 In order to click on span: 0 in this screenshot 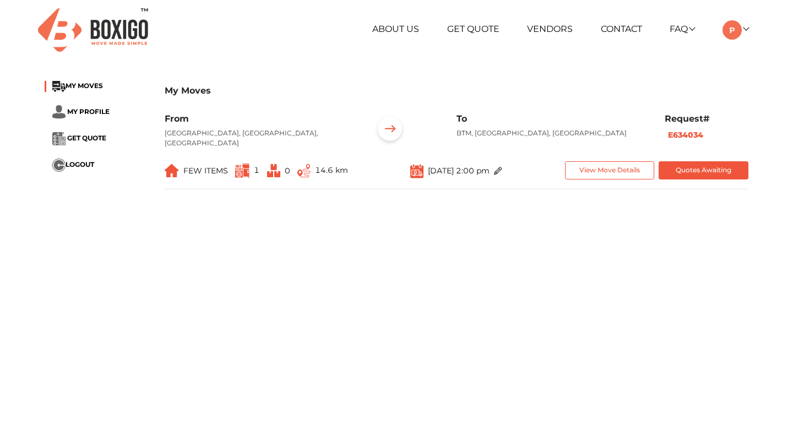, I will do `click(287, 171)`.